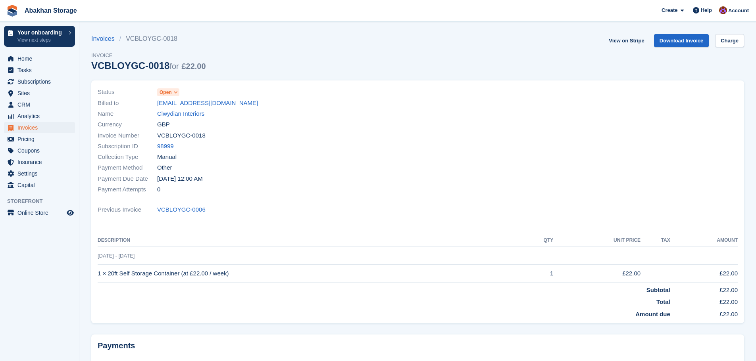 The height and width of the screenshot is (361, 756). Describe the element at coordinates (180, 179) in the screenshot. I see `time: 2025-08-14 23:00:00 UTC` at that location.